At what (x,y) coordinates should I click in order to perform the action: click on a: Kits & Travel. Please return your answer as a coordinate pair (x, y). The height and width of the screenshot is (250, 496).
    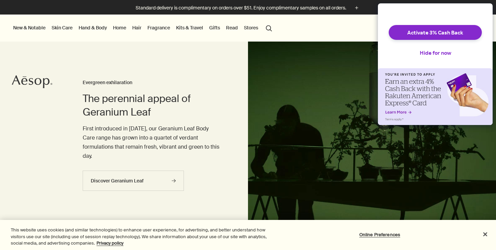
    Looking at the image, I should click on (190, 28).